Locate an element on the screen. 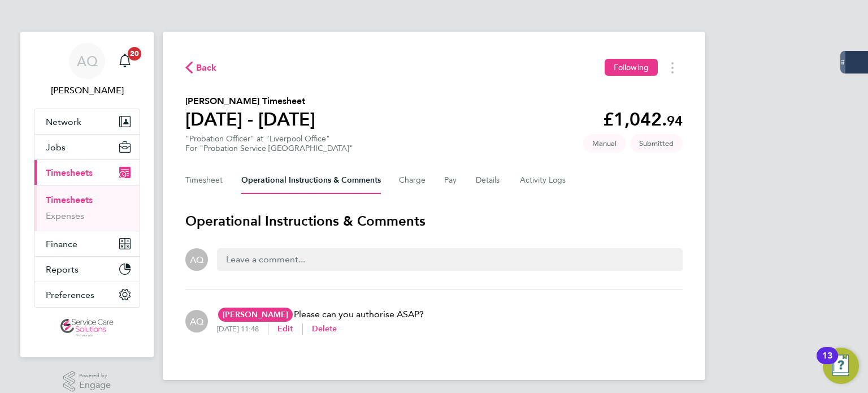 This screenshot has height=393, width=868. app-decimal: £1,042. is located at coordinates (642, 120).